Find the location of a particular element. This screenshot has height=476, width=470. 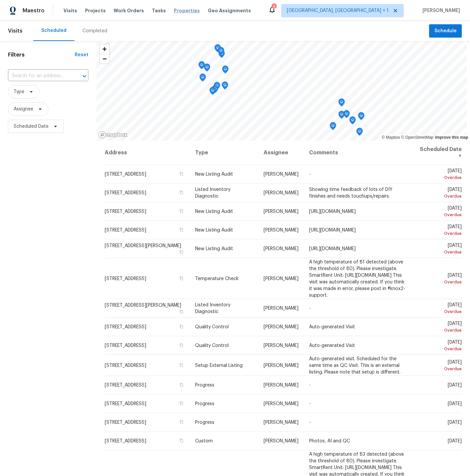

th: Assignee is located at coordinates (281, 153).